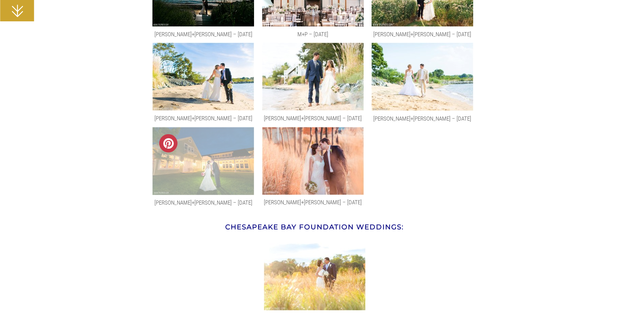  What do you see at coordinates (315, 276) in the screenshot?
I see `img: Chesapeake Bay Foundation wedding • tPoz Photography` at bounding box center [315, 276].